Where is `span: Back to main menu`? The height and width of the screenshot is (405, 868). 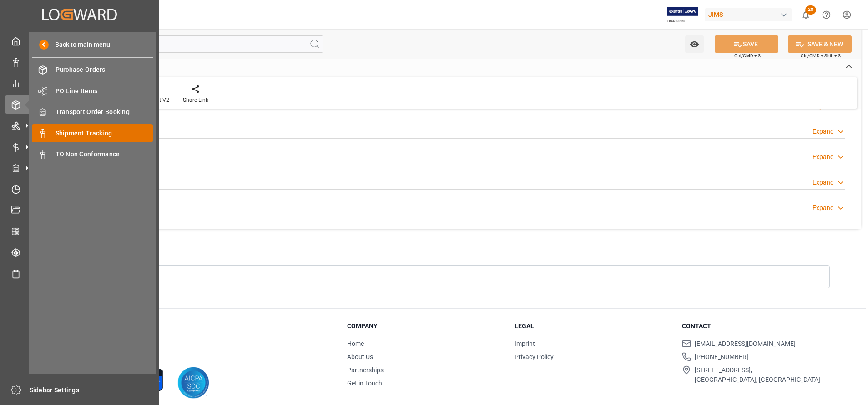
span: Back to main menu is located at coordinates (79, 45).